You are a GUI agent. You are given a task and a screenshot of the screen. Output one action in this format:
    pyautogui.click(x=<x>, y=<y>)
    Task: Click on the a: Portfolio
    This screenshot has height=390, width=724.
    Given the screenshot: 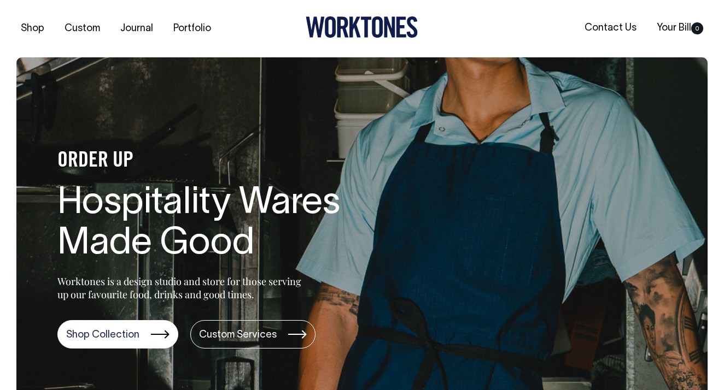 What is the action you would take?
    pyautogui.click(x=192, y=28)
    